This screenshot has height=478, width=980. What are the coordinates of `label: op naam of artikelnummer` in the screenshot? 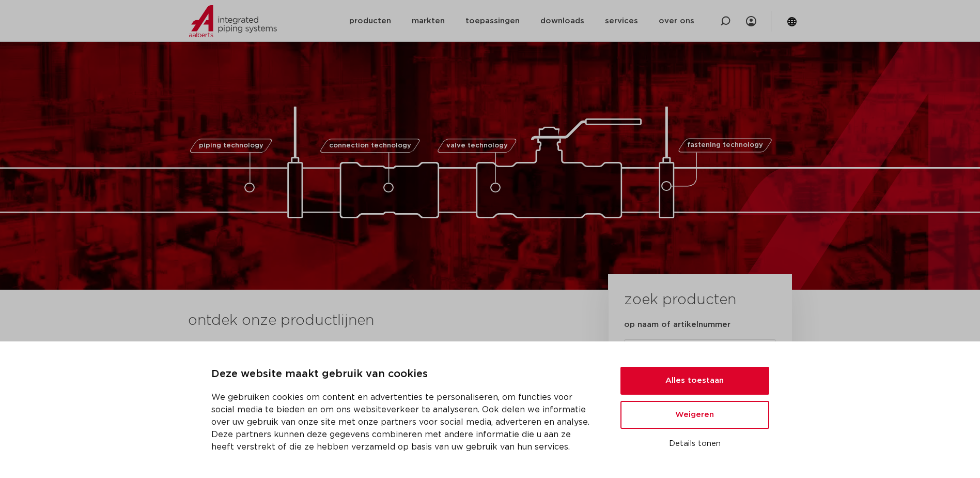 It's located at (677, 325).